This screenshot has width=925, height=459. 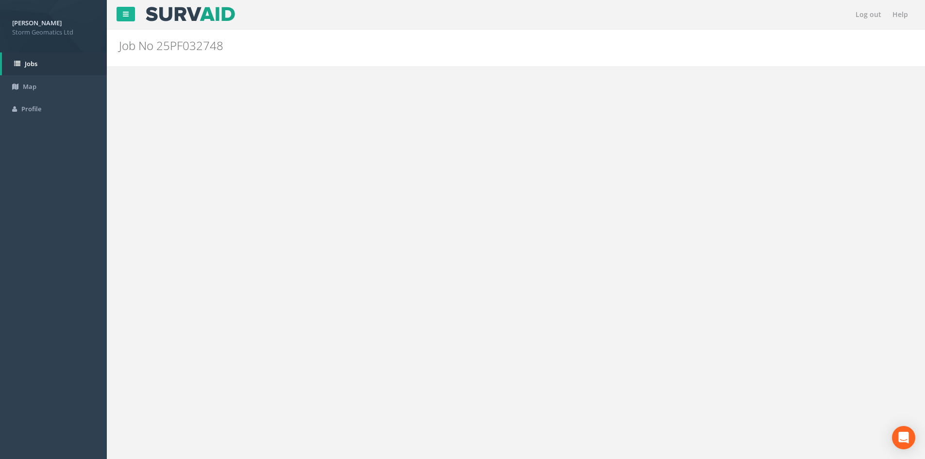 I want to click on h2: Job No 25PF032748, so click(x=448, y=46).